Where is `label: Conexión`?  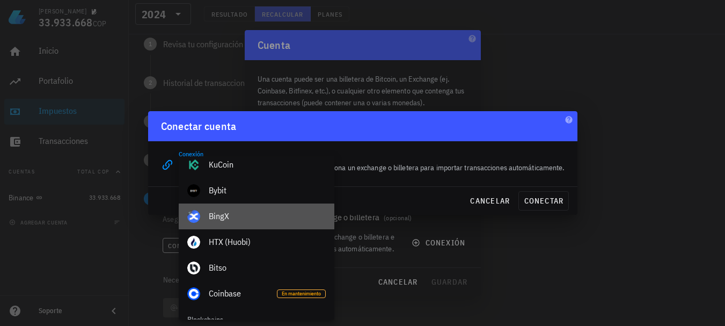
label: Conexión is located at coordinates (191, 154).